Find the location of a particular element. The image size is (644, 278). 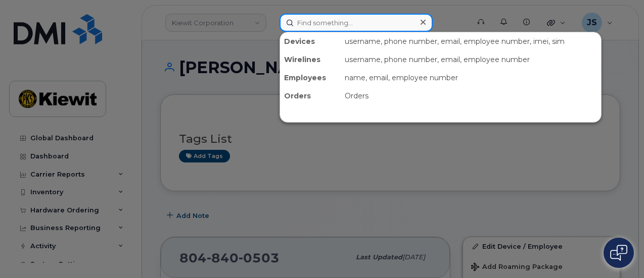

div: Wirelines is located at coordinates (310, 59).